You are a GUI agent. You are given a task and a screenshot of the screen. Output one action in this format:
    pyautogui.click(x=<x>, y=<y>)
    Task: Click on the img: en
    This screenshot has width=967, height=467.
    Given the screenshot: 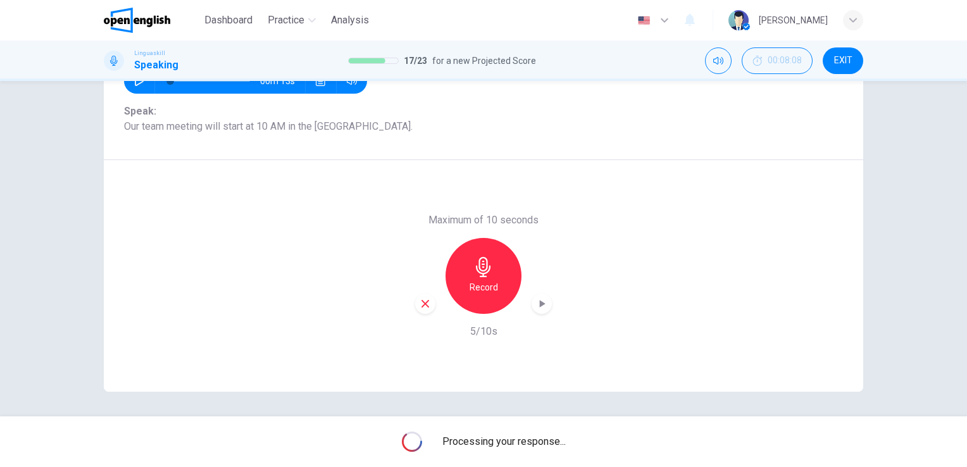 What is the action you would take?
    pyautogui.click(x=644, y=20)
    